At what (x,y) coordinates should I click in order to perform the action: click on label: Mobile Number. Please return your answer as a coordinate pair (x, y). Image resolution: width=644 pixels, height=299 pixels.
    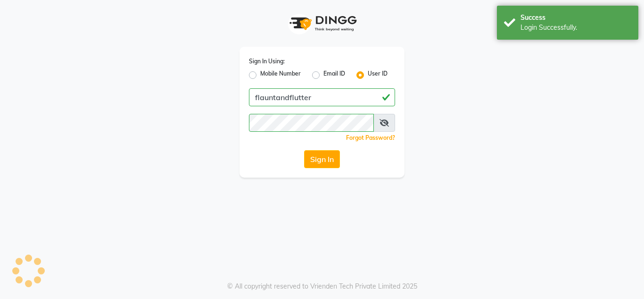
    Looking at the image, I should click on (281, 75).